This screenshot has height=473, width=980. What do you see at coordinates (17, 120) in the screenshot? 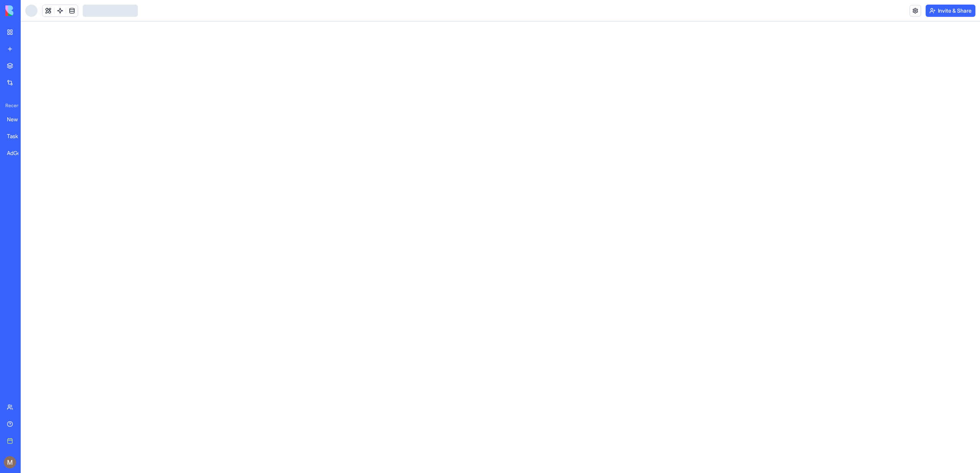
I see `div: New App` at bounding box center [17, 120].